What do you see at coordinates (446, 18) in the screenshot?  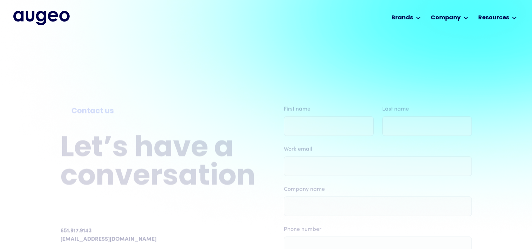 I see `div: Company` at bounding box center [446, 18].